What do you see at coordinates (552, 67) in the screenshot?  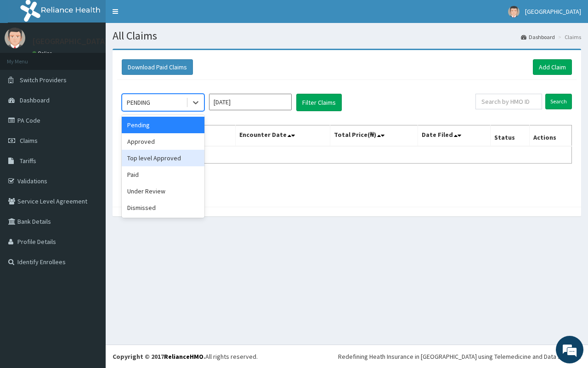 I see `a: Add Claim` at bounding box center [552, 67].